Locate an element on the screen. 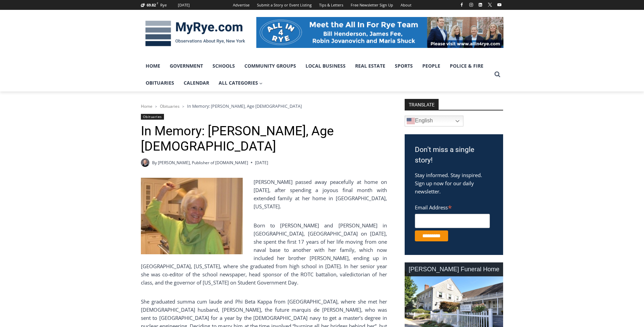 The width and height of the screenshot is (644, 327). p: Stay informed. Stay inspired. Sign up now for our daily newsletter. is located at coordinates (454, 183).